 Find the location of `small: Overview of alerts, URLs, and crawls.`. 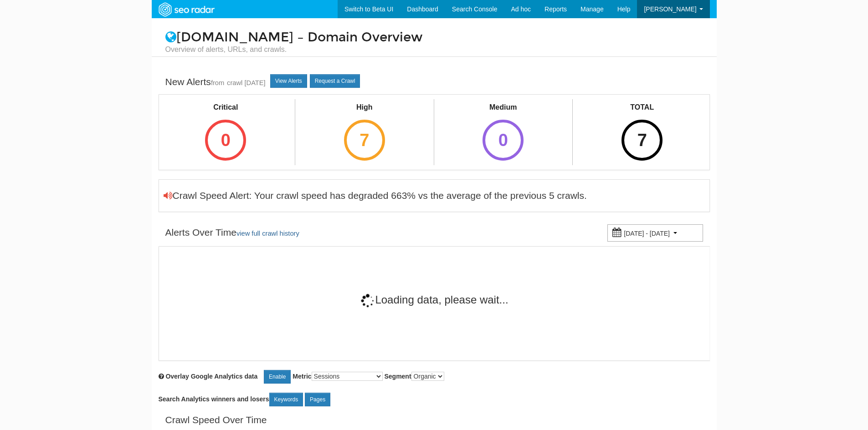

small: Overview of alerts, URLs, and crawls. is located at coordinates (434, 49).